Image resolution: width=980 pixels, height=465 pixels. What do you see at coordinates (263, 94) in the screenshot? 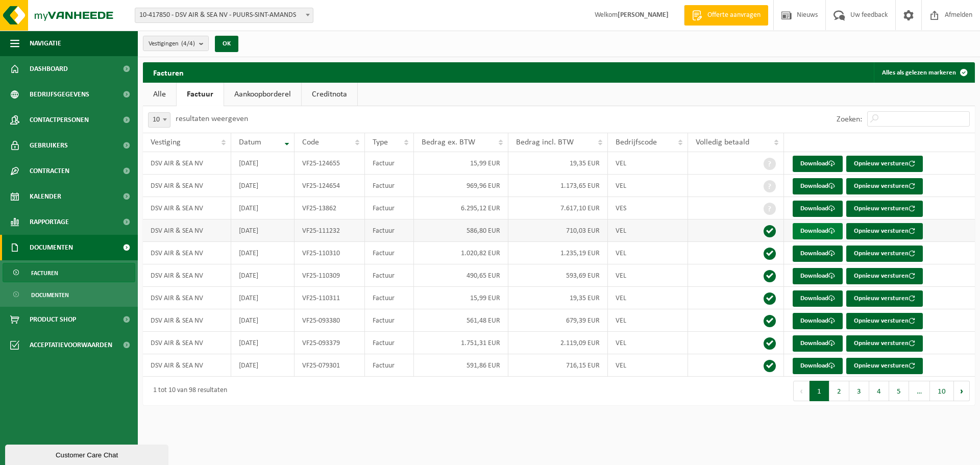
I see `a: Aankoopborderel` at bounding box center [263, 94].